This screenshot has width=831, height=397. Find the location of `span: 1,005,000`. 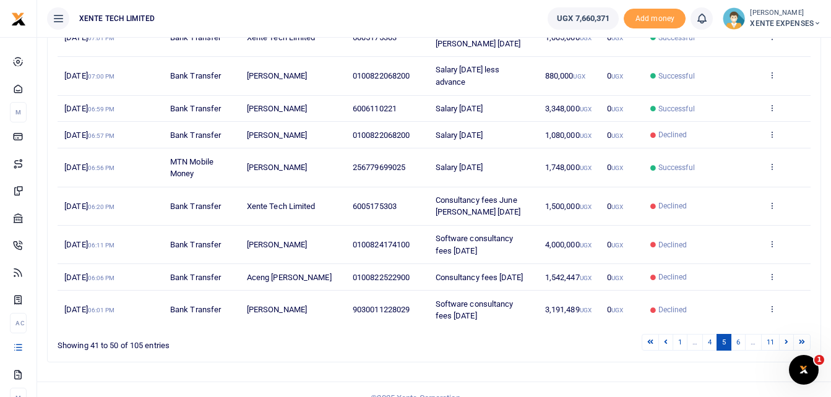

span: 1,005,000 is located at coordinates (568, 37).